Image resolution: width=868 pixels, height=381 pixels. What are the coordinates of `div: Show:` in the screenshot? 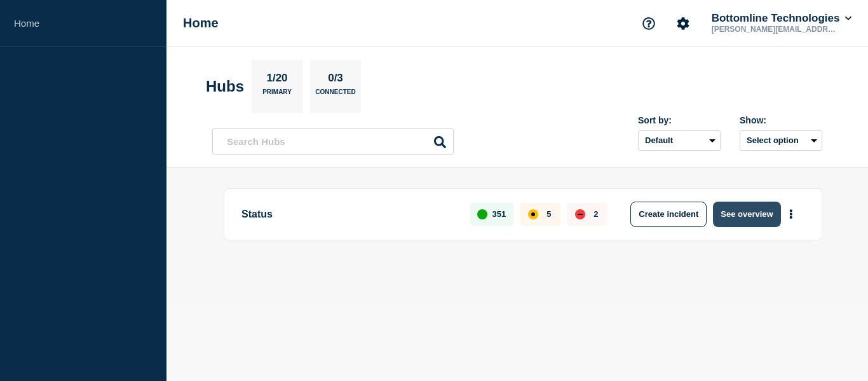 It's located at (781, 120).